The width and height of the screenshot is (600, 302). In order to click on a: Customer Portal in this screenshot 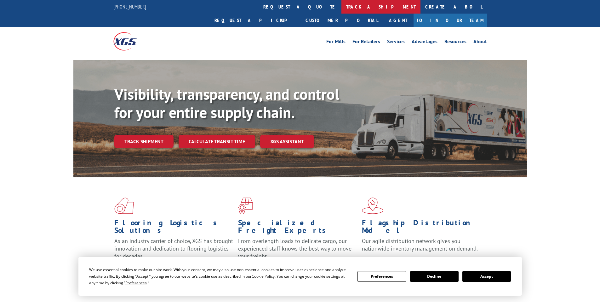, I will do `click(342, 20)`.